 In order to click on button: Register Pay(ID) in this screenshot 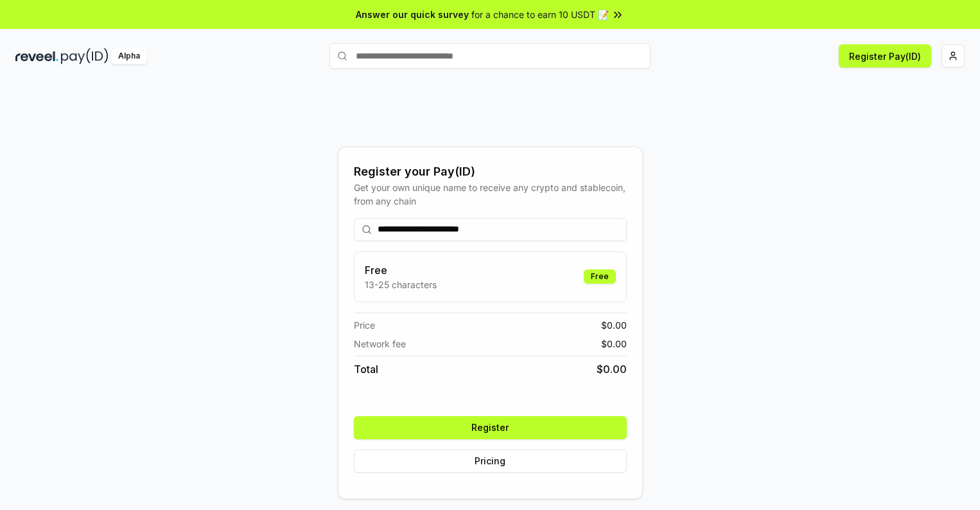, I will do `click(886, 56)`.